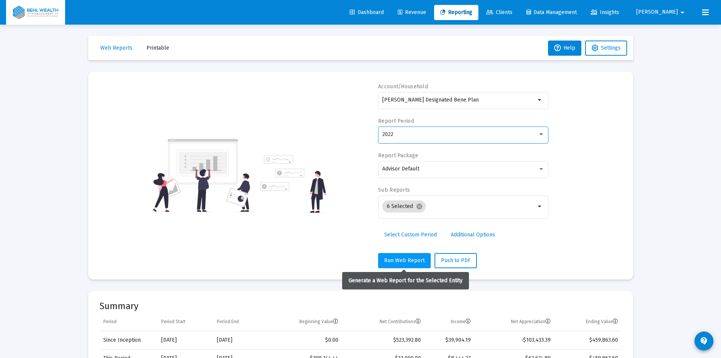 This screenshot has height=358, width=721. Describe the element at coordinates (158, 48) in the screenshot. I see `button: Printable` at that location.